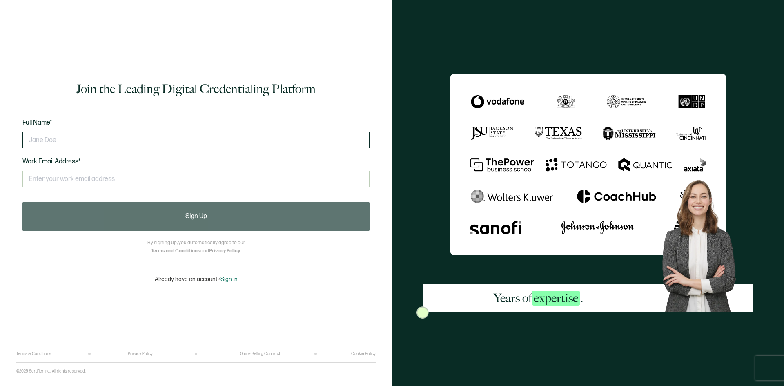  Describe the element at coordinates (37, 122) in the screenshot. I see `span: Full Name*` at that location.